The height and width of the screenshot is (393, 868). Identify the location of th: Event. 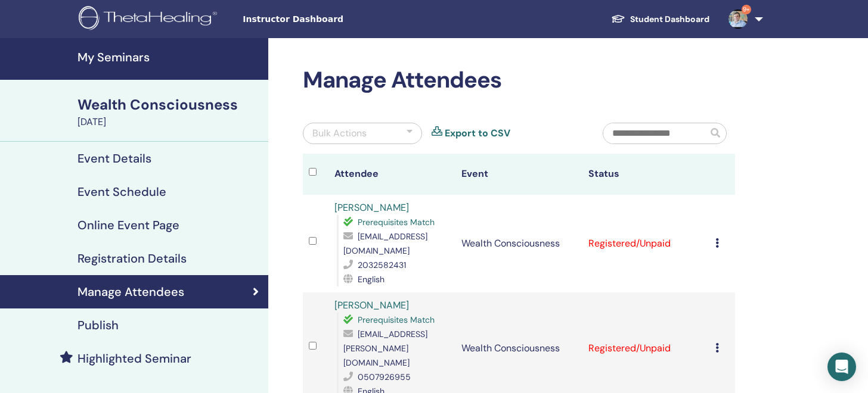
(518, 174).